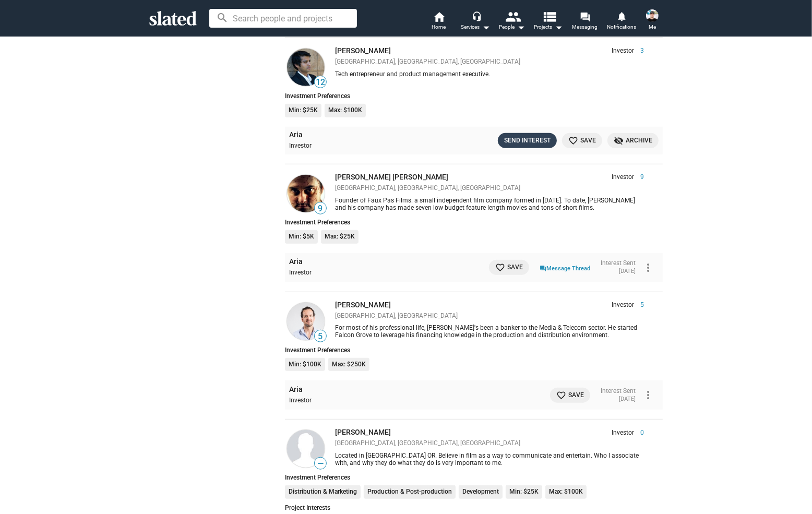 This screenshot has height=514, width=812. I want to click on mat-icon: forum, so click(584, 16).